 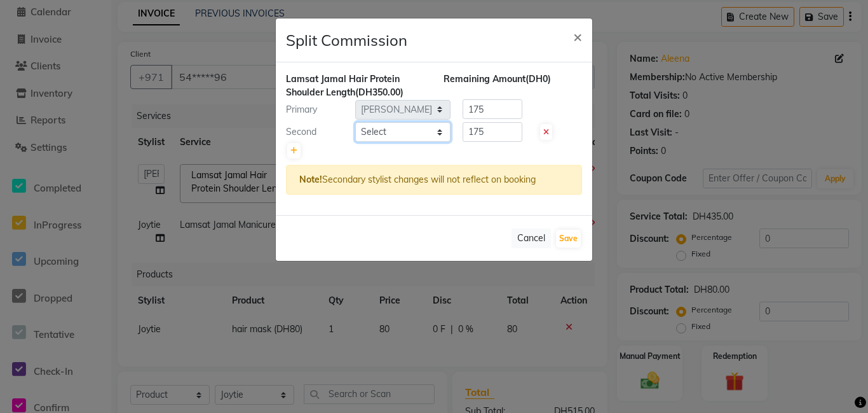 I want to click on div: Primary, so click(x=316, y=110).